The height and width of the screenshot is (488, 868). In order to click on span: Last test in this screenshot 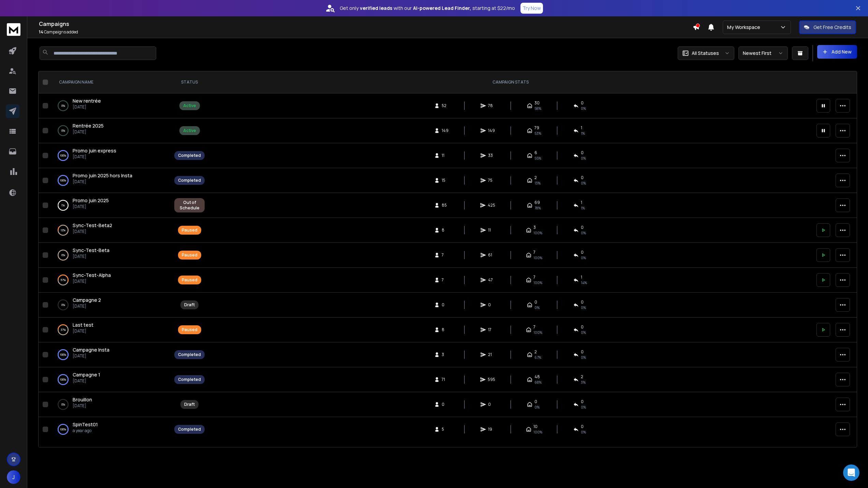, I will do `click(83, 325)`.